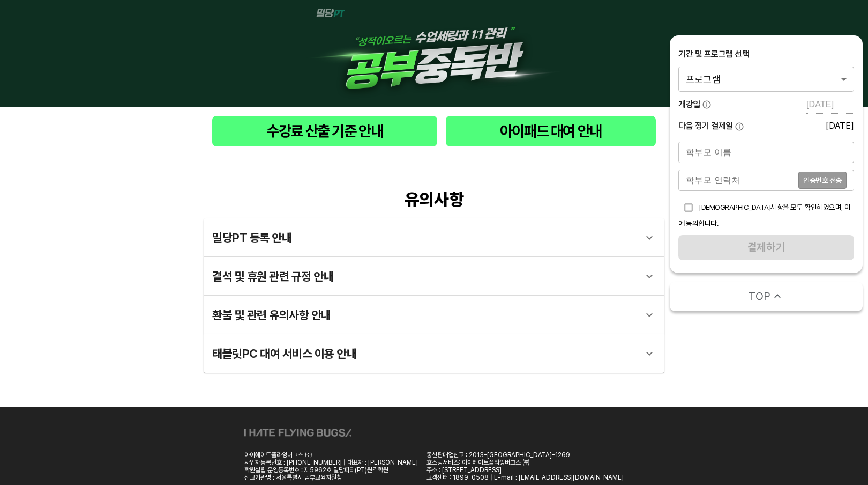 Image resolution: width=868 pixels, height=485 pixels. I want to click on button: 아이패드 대여 안내, so click(551, 131).